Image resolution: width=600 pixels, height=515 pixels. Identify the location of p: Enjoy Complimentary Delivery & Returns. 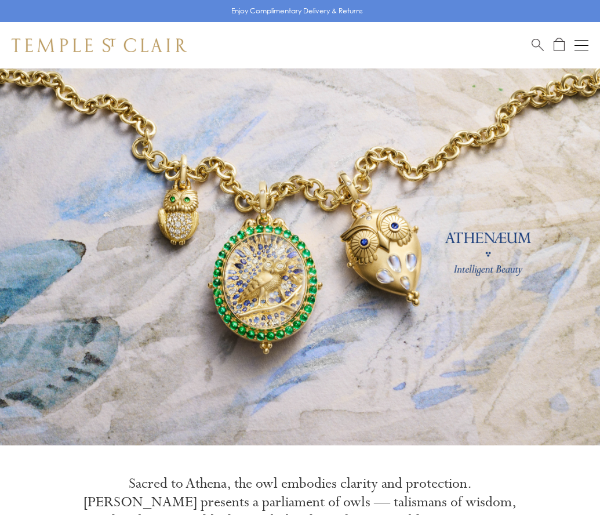
(297, 11).